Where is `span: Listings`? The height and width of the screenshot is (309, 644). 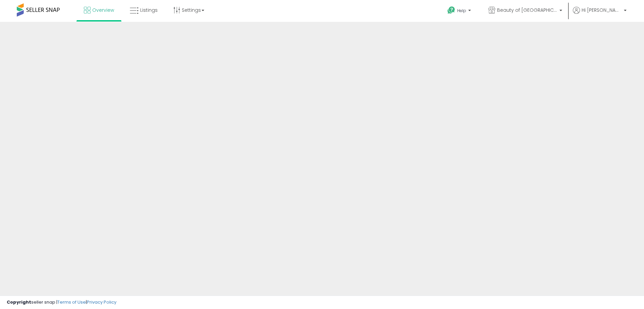
span: Listings is located at coordinates (149, 10).